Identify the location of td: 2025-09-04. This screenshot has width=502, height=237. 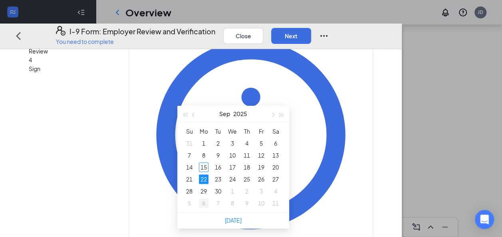
(247, 143).